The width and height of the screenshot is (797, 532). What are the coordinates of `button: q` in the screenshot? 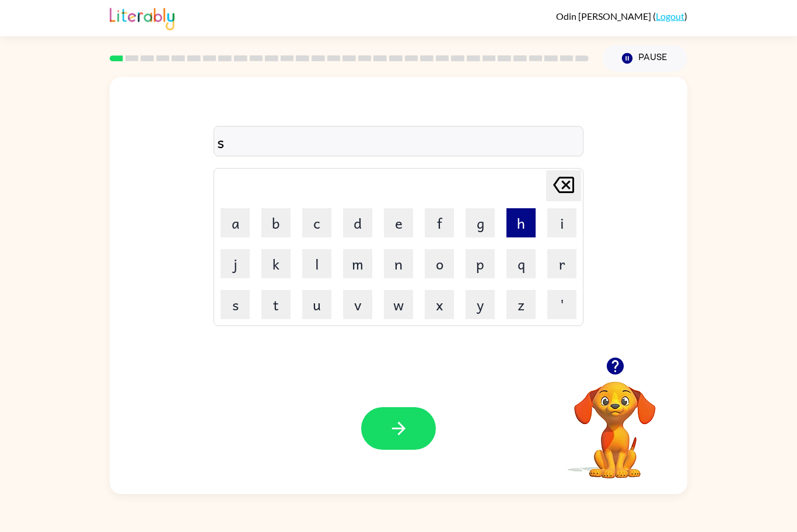 It's located at (521, 264).